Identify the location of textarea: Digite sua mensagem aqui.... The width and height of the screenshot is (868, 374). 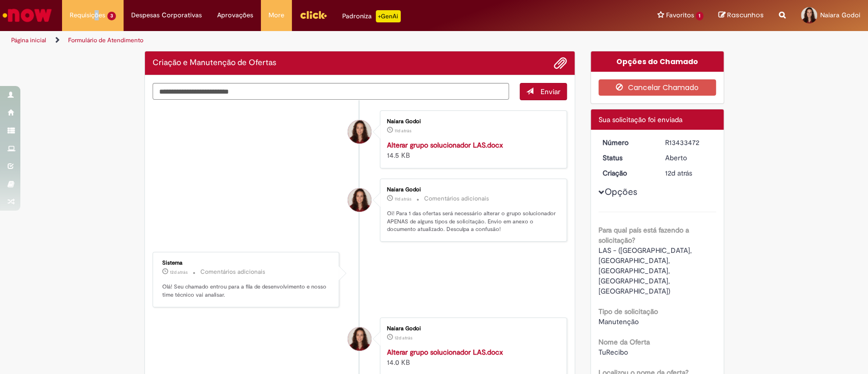
(331, 91).